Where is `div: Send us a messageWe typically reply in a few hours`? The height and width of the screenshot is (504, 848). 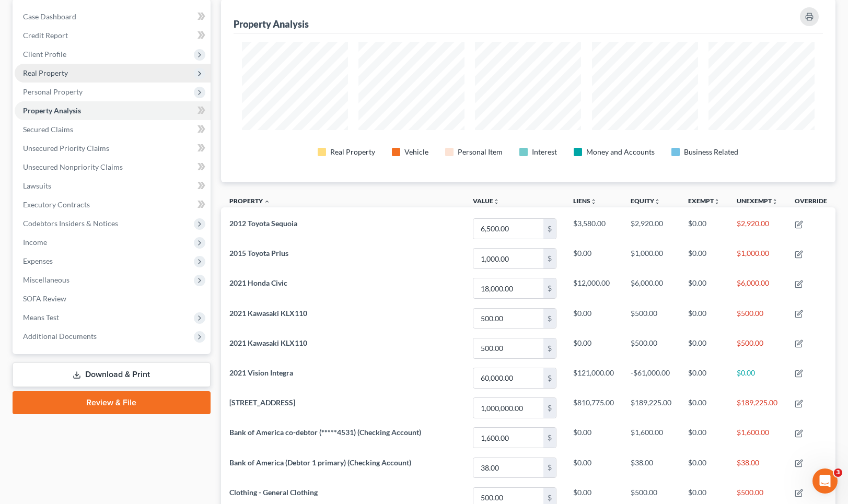
div: Send us a messageWe typically reply in a few hours is located at coordinates (104, 203).